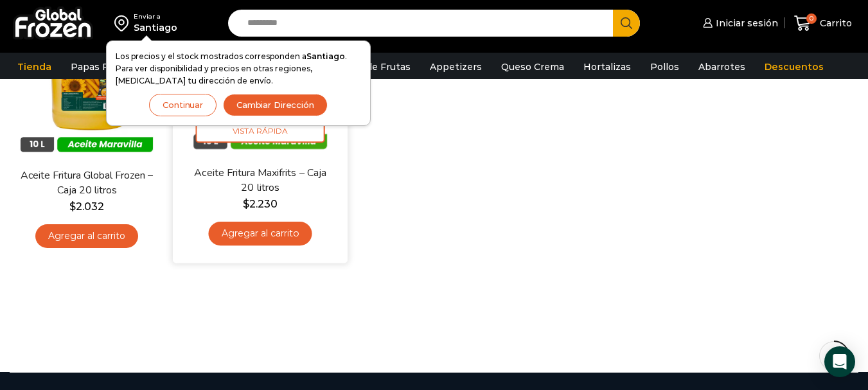 This screenshot has width=868, height=390. I want to click on button: Cambiar Dirección, so click(275, 104).